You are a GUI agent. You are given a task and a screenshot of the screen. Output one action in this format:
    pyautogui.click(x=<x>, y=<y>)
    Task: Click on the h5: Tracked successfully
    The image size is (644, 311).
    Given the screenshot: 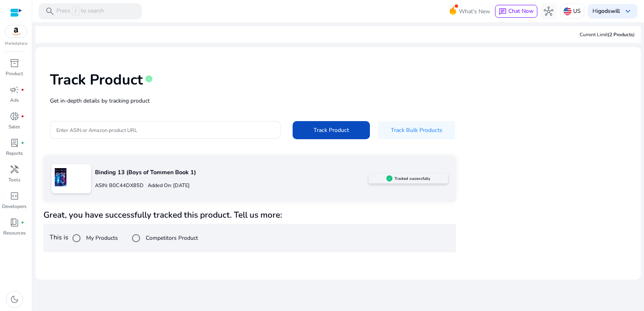 What is the action you would take?
    pyautogui.click(x=412, y=179)
    